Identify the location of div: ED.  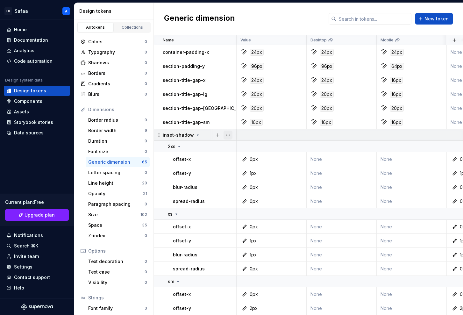
(8, 11).